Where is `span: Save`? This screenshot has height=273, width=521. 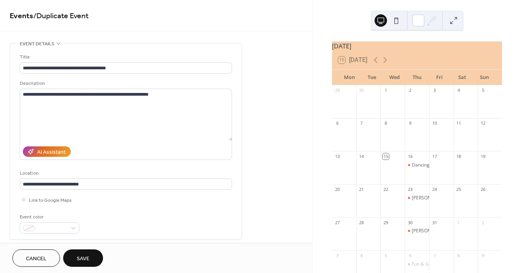 span: Save is located at coordinates (83, 259).